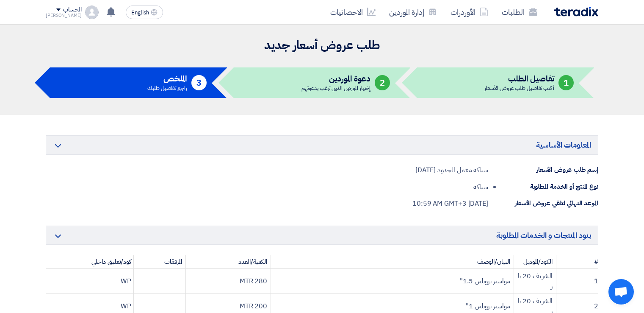 The height and width of the screenshot is (313, 644). What do you see at coordinates (336, 79) in the screenshot?
I see `h5: دعوة الموردين` at bounding box center [336, 79].